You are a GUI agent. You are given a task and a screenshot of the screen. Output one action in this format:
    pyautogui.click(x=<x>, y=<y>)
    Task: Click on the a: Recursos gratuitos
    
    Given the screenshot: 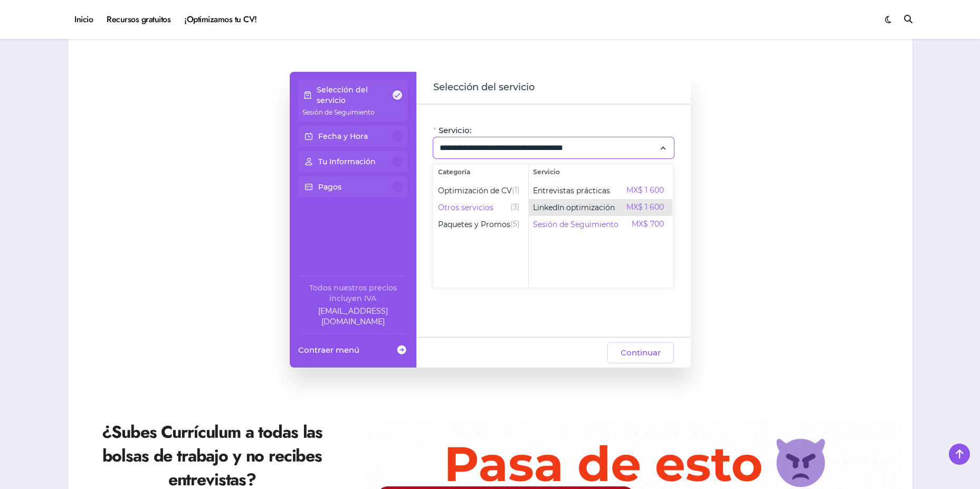 What is the action you would take?
    pyautogui.click(x=138, y=20)
    